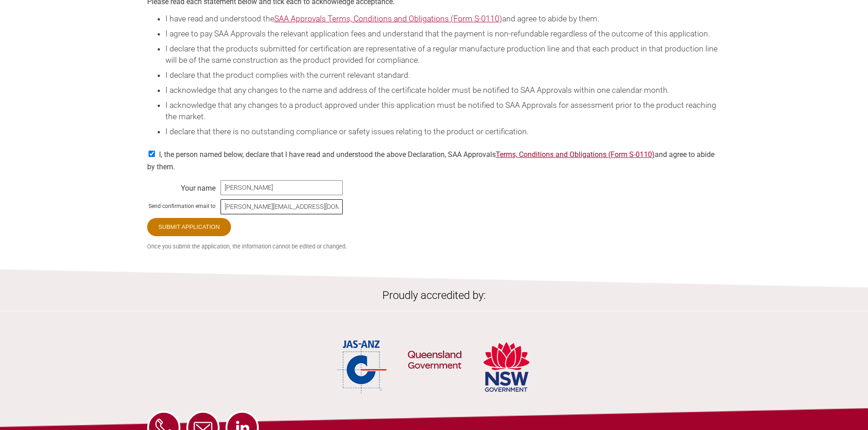 Image resolution: width=868 pixels, height=430 pixels. Describe the element at coordinates (506, 367) in the screenshot. I see `a: NSW Government` at that location.